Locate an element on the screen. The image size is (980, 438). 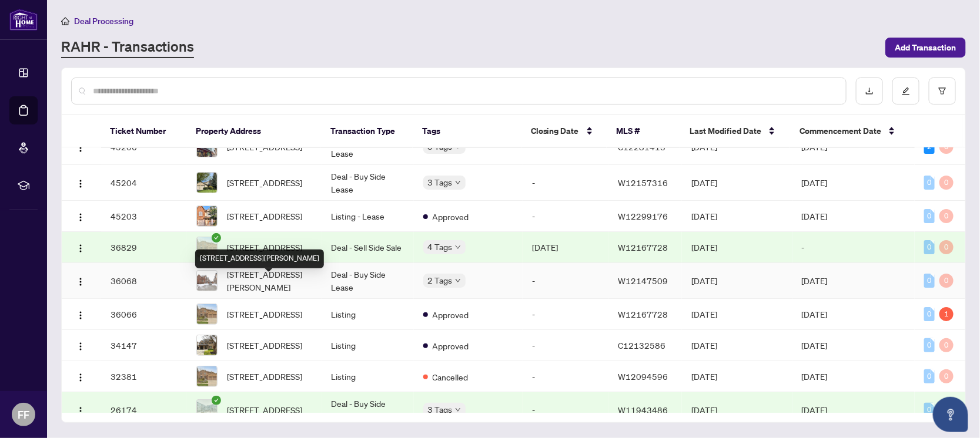
td: 36068 is located at coordinates (144, 281).